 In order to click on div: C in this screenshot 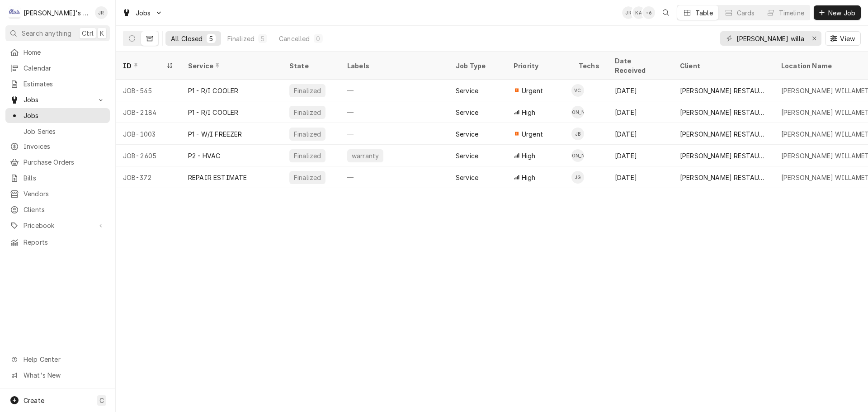, I will do `click(14, 12)`.